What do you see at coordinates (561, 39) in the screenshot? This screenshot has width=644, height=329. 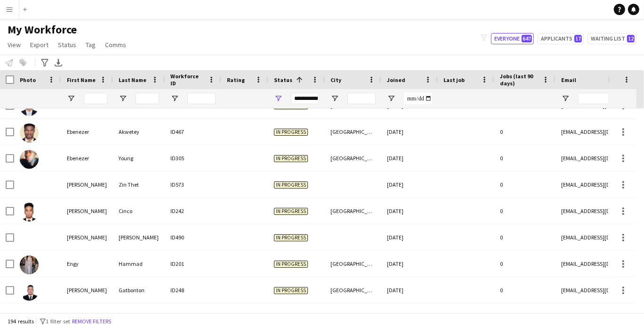 I see `button: Applicants17` at bounding box center [561, 39].